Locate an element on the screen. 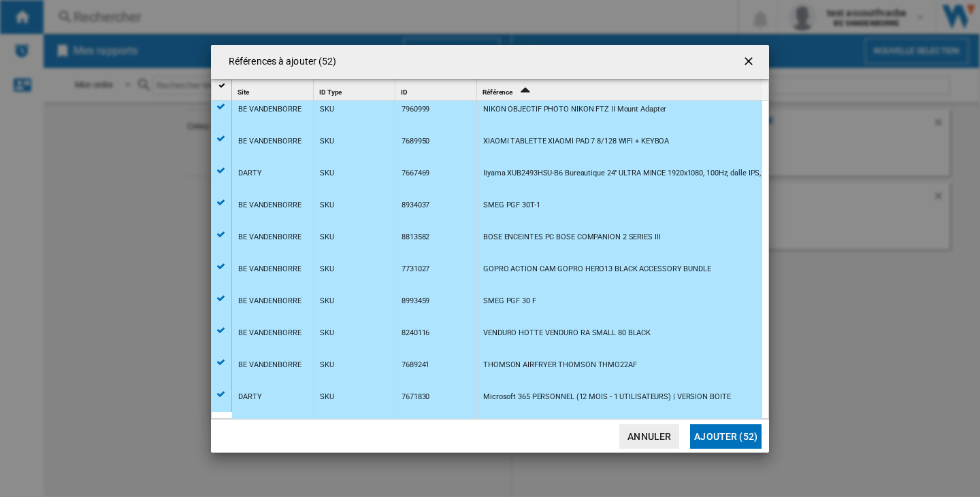 The image size is (980, 497). div: Site Sort None is located at coordinates (274, 90).